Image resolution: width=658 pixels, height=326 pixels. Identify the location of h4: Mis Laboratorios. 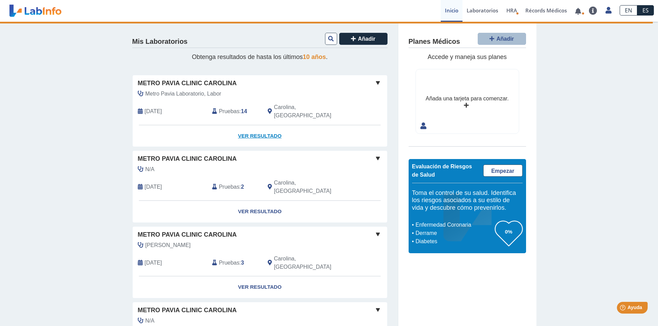
(160, 42).